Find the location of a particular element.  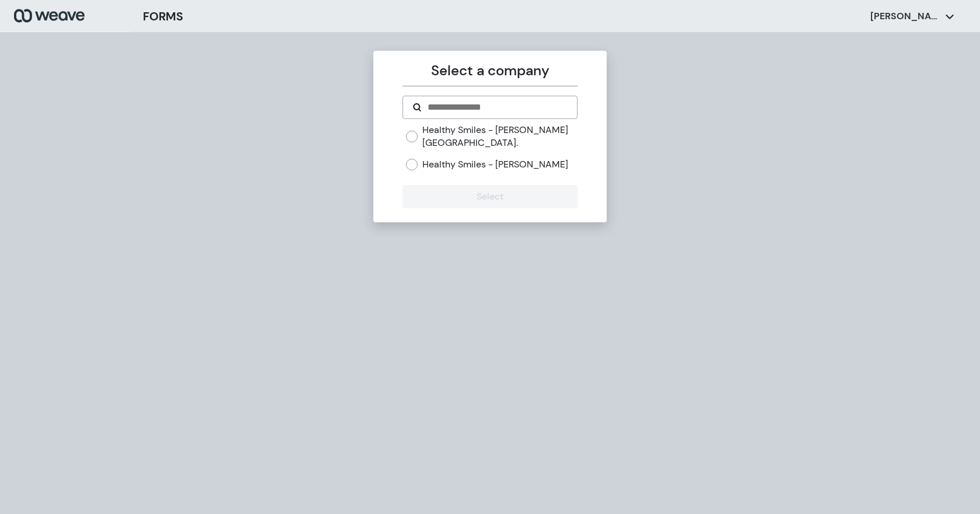

input: Search is located at coordinates (497, 108).